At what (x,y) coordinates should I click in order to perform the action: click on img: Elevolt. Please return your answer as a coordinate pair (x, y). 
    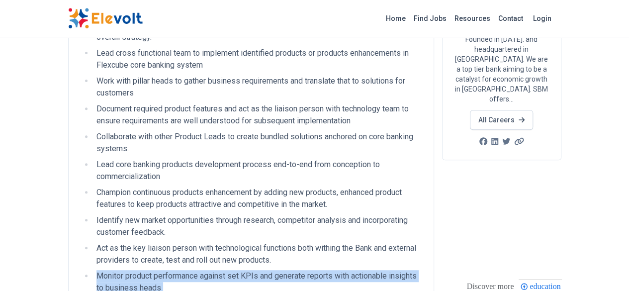
    Looking at the image, I should click on (105, 18).